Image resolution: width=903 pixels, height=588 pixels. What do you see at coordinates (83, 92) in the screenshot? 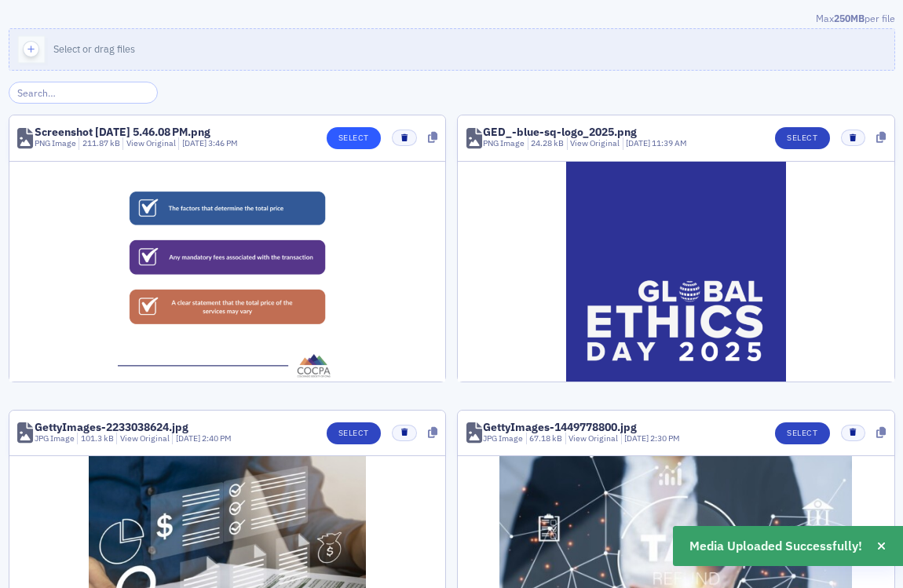
I see `input: Search…` at bounding box center [83, 92].